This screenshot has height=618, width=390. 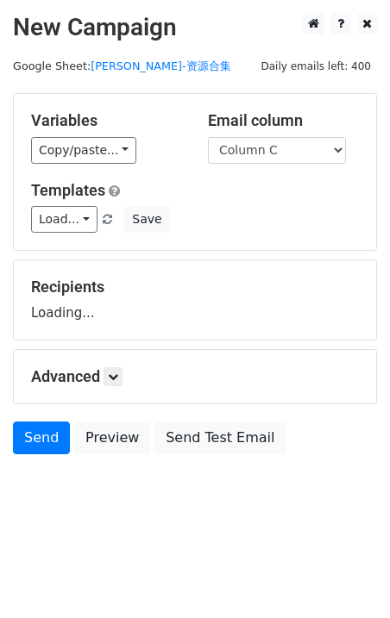 What do you see at coordinates (195, 377) in the screenshot?
I see `h5: Advanced` at bounding box center [195, 377].